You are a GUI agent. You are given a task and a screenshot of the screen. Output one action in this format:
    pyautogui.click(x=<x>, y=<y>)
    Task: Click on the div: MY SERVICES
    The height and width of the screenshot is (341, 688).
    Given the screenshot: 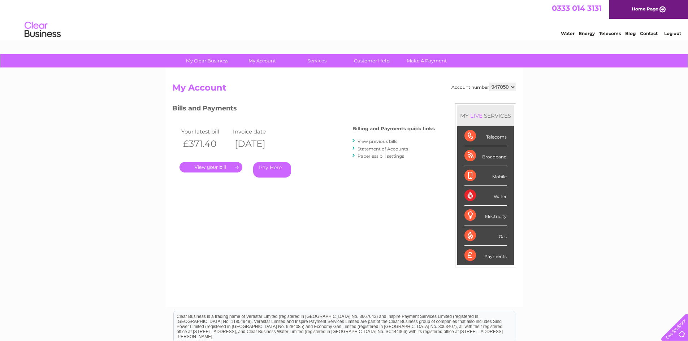 What is the action you would take?
    pyautogui.click(x=486, y=116)
    